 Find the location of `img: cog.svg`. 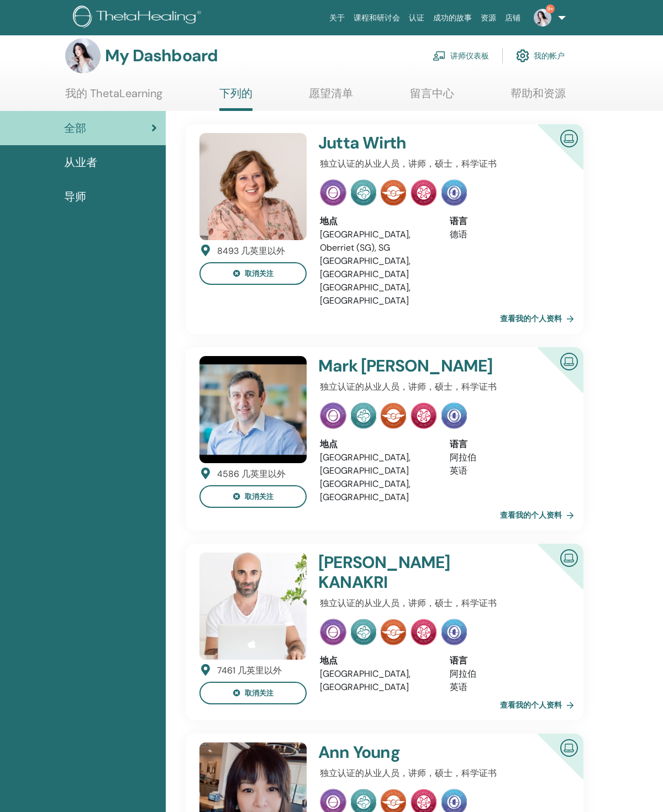

img: cog.svg is located at coordinates (523, 55).